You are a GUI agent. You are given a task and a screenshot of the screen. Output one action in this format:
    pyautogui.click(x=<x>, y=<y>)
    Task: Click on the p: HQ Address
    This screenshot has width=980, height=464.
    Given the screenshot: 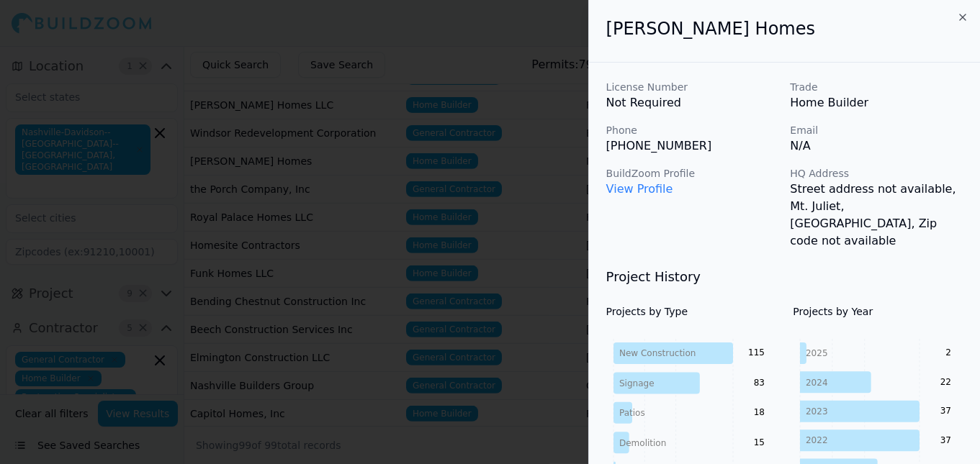 What is the action you would take?
    pyautogui.click(x=877, y=174)
    